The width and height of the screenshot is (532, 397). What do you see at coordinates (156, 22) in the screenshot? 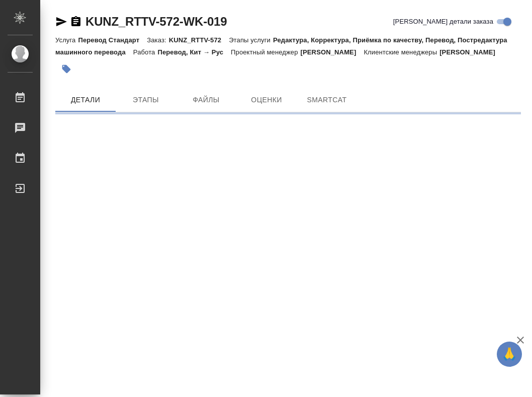
I see `a: KUNZ_RTTV-572-WK-019` at bounding box center [156, 22].